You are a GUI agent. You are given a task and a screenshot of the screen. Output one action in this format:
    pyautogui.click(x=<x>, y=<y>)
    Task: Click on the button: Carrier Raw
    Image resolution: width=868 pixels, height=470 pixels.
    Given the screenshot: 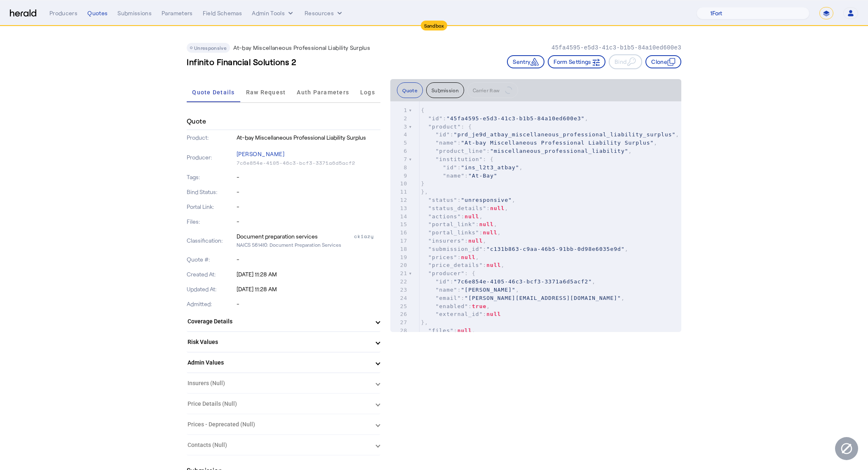 What is the action you would take?
    pyautogui.click(x=492, y=90)
    